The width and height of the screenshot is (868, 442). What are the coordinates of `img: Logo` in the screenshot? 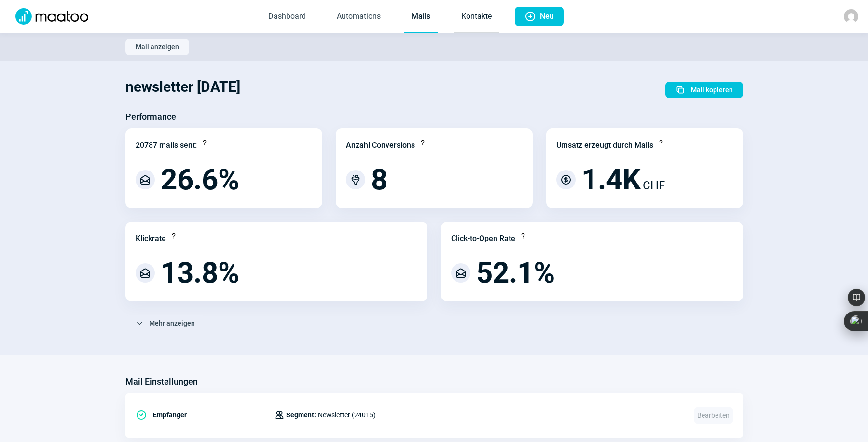 It's located at (52, 16).